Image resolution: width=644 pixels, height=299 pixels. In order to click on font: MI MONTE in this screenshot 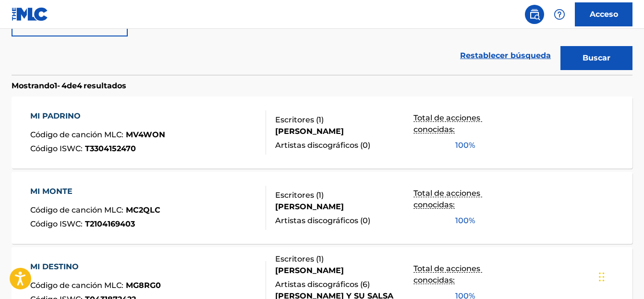, I will do `click(51, 191)`.